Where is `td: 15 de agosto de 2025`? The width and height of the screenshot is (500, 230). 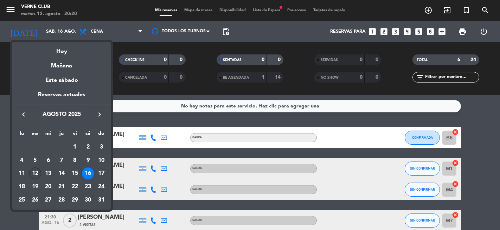
td: 15 de agosto de 2025 is located at coordinates (75, 174).